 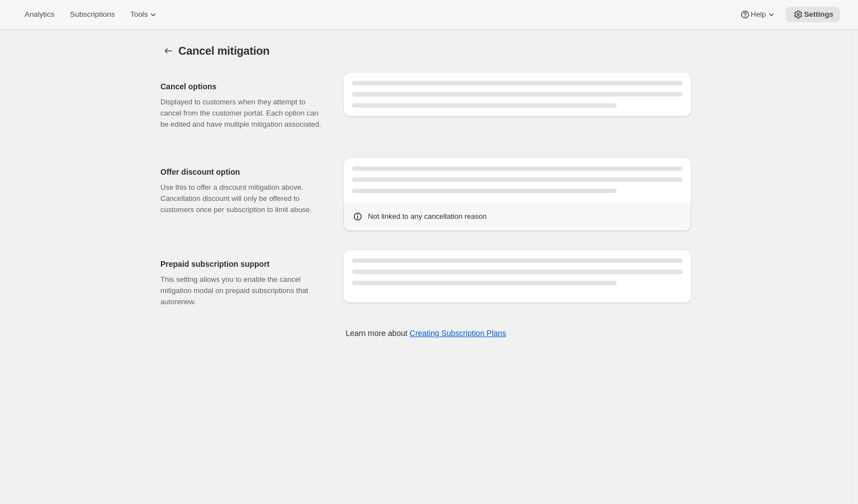 What do you see at coordinates (242, 114) in the screenshot?
I see `p: Displayed to customers when they attempt to cancel from the customer portal. Each option can be e...` at bounding box center [242, 114].